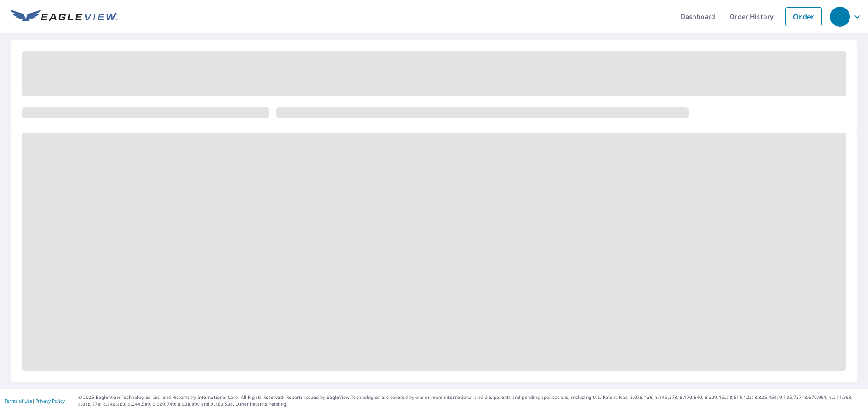 The height and width of the screenshot is (412, 868). What do you see at coordinates (470, 401) in the screenshot?
I see `p: © 2025 Eagle View Technologies, Inc. and Pictometry International Corp. All Rights Reserved. Repo...` at bounding box center [470, 401].